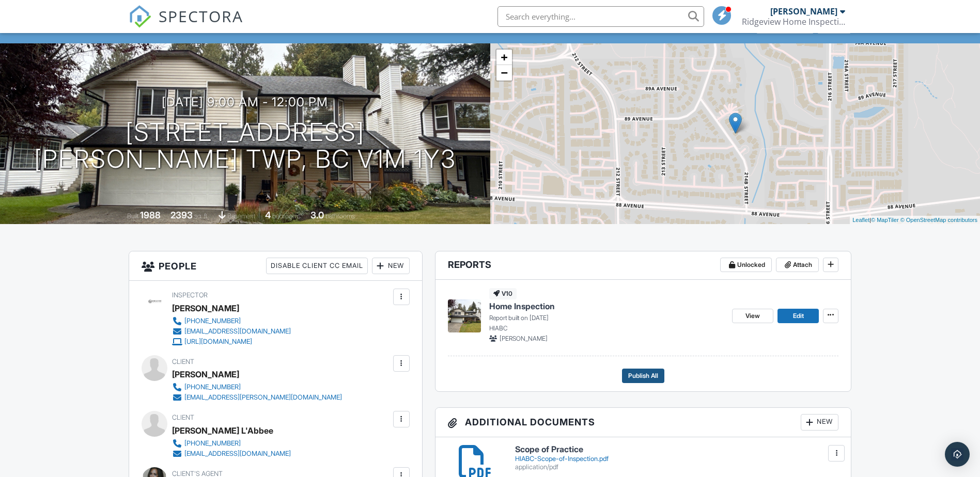 This screenshot has height=477, width=980. Describe the element at coordinates (316, 266) in the screenshot. I see `div: Disable Client CC Email` at that location.